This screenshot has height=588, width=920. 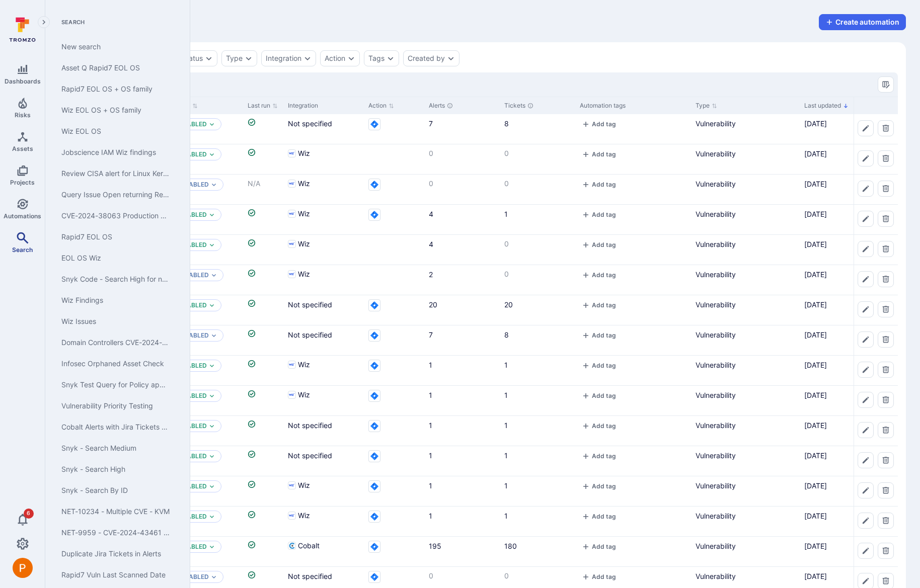 I want to click on button: Action, so click(x=335, y=58).